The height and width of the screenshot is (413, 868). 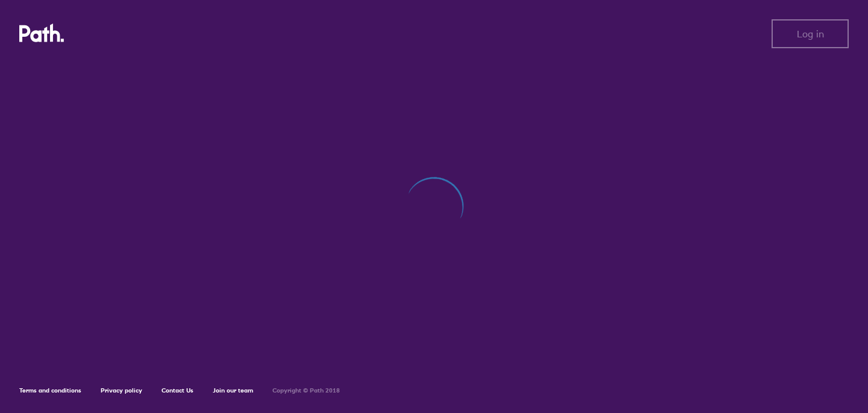 What do you see at coordinates (232, 390) in the screenshot?
I see `a: Join our team` at bounding box center [232, 390].